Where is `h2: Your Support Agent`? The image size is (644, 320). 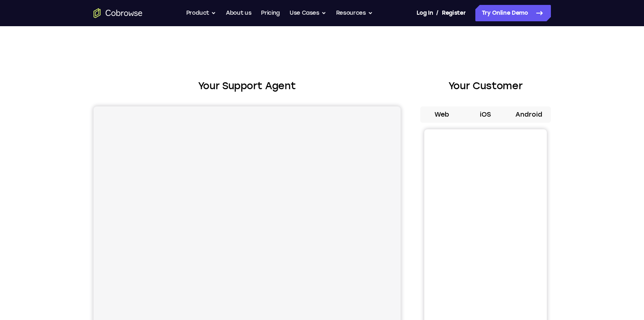
h2: Your Support Agent is located at coordinates (247, 86).